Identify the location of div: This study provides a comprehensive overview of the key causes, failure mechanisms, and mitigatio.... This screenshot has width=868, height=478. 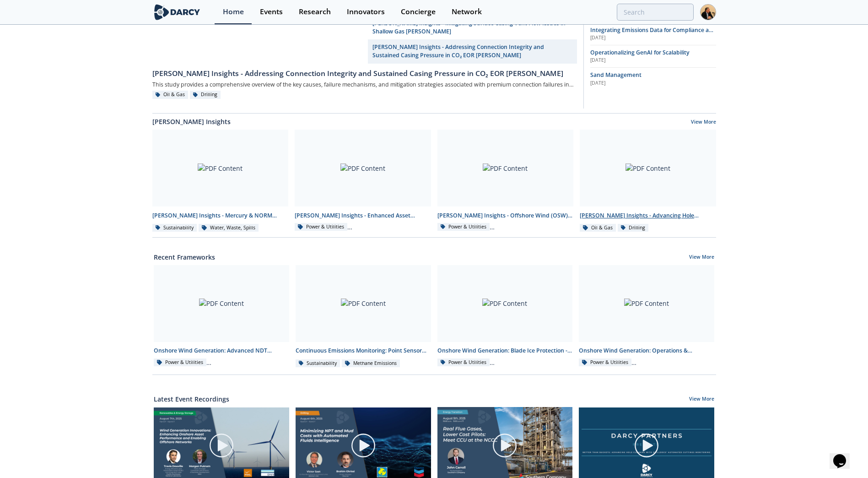
(365, 85).